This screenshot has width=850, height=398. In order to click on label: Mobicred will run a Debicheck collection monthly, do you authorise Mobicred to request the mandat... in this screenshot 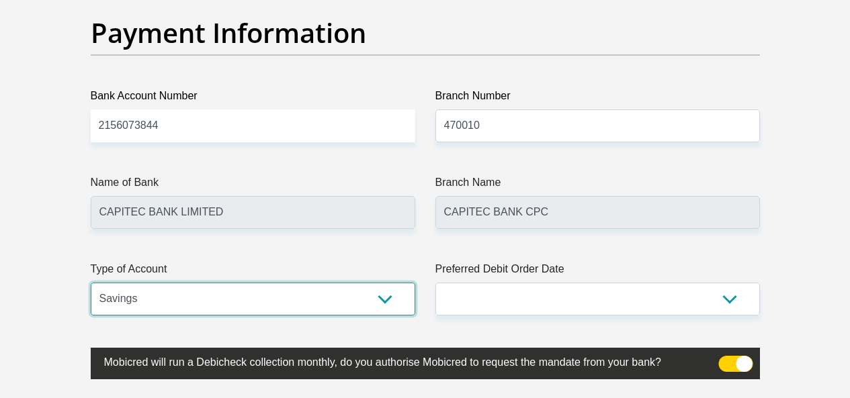, I will do `click(392, 361)`.